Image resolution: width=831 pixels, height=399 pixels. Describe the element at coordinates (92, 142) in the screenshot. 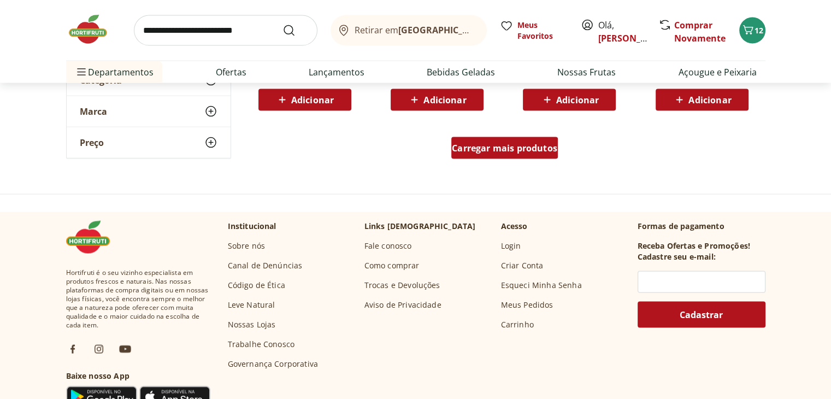

I see `span: Preço` at that location.